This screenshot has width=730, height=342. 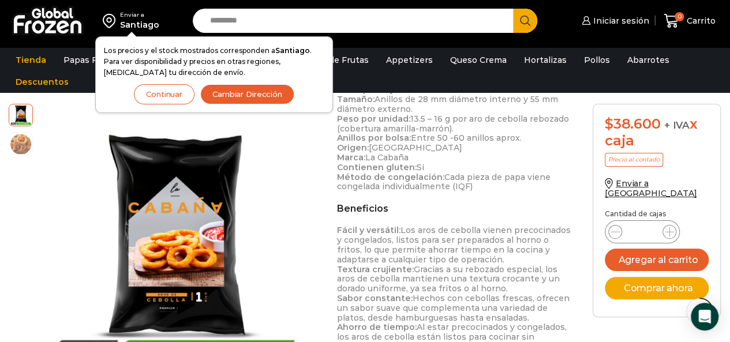 I want to click on strong: Tamaño:, so click(x=355, y=99).